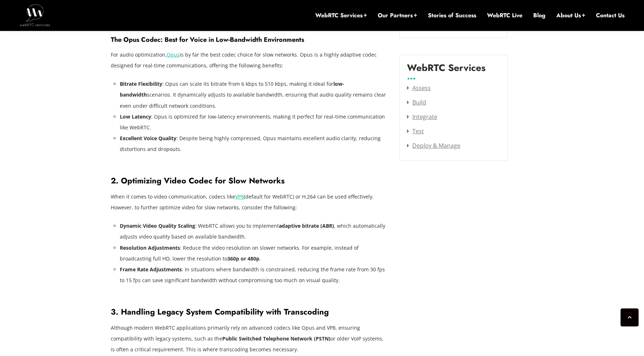  What do you see at coordinates (141, 83) in the screenshot?
I see `strong: Bitrate Flexibility` at bounding box center [141, 83].